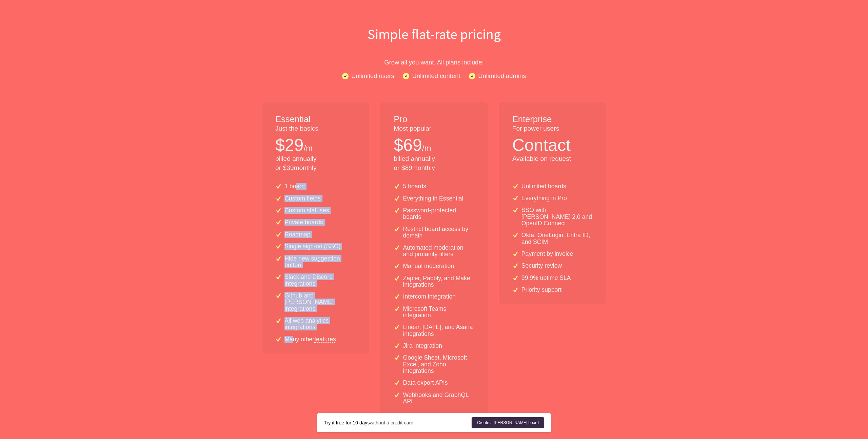 This screenshot has height=439, width=868. What do you see at coordinates (439, 313) in the screenshot?
I see `p: Microsoft Teams integration` at bounding box center [439, 313].